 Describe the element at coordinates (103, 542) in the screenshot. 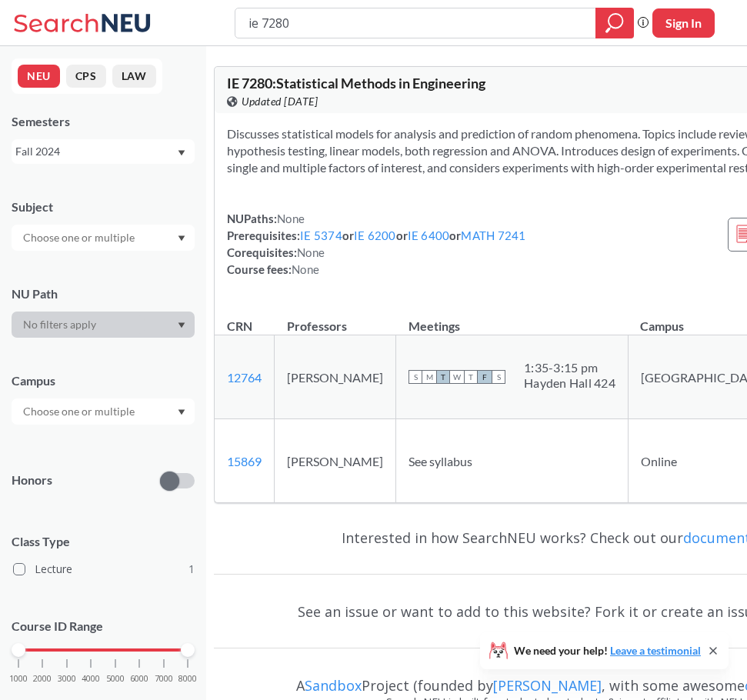

I see `span: Class Type` at that location.